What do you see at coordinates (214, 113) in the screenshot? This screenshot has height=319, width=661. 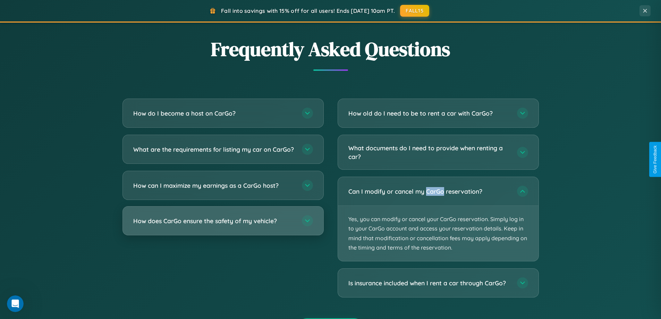 I see `h3: How do I become a host on CarGo?` at bounding box center [214, 113].